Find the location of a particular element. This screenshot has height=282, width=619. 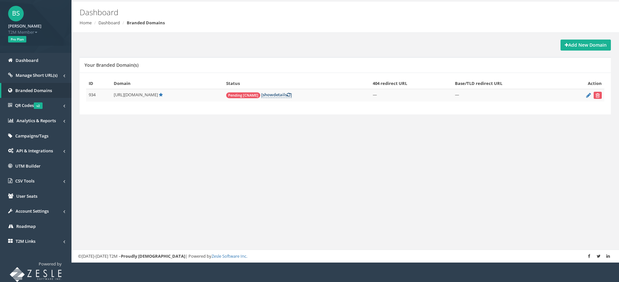

h5: Your Branded Domain(s) is located at coordinates (111, 65).